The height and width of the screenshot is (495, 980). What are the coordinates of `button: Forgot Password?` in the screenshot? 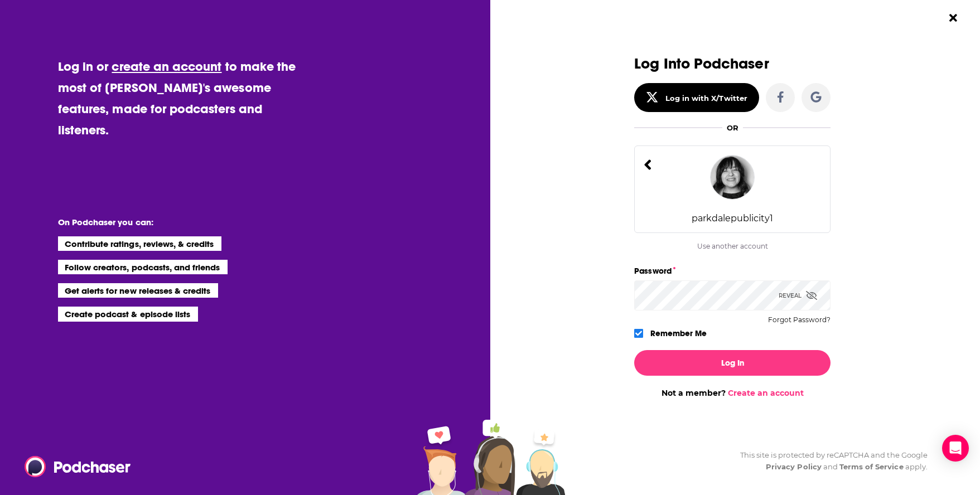 It's located at (799, 320).